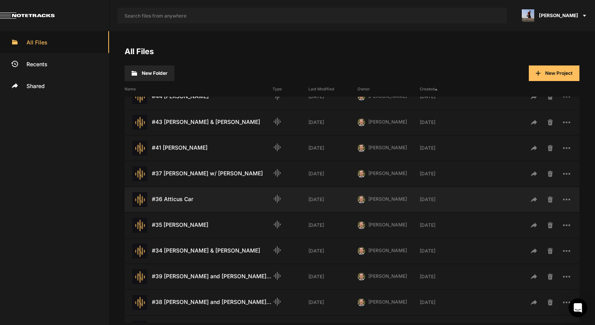  What do you see at coordinates (199, 199) in the screenshot?
I see `div: #36 Atticus Car` at bounding box center [199, 199].